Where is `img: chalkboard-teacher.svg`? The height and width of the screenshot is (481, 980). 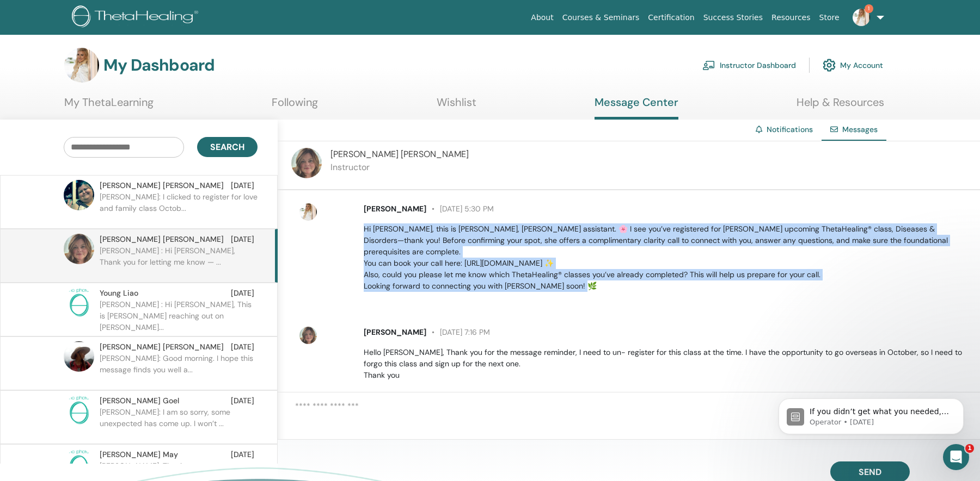 img: chalkboard-teacher.svg is located at coordinates (709, 65).